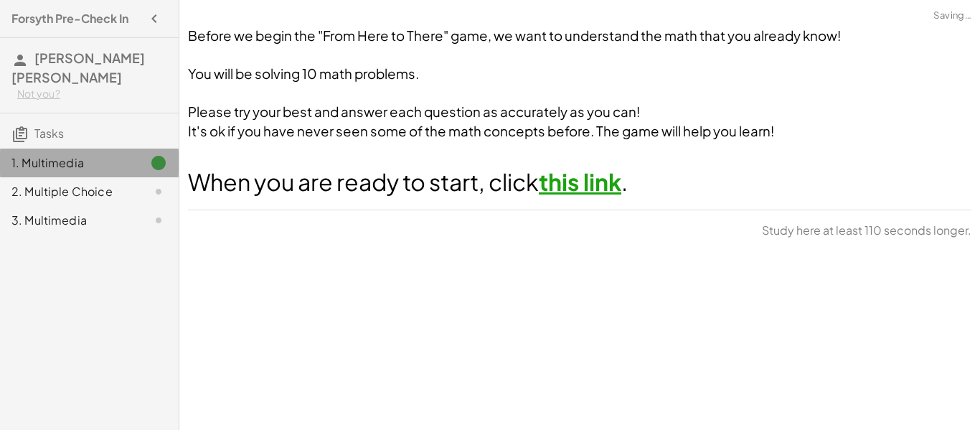  I want to click on div: 3. Multimedia, so click(69, 221).